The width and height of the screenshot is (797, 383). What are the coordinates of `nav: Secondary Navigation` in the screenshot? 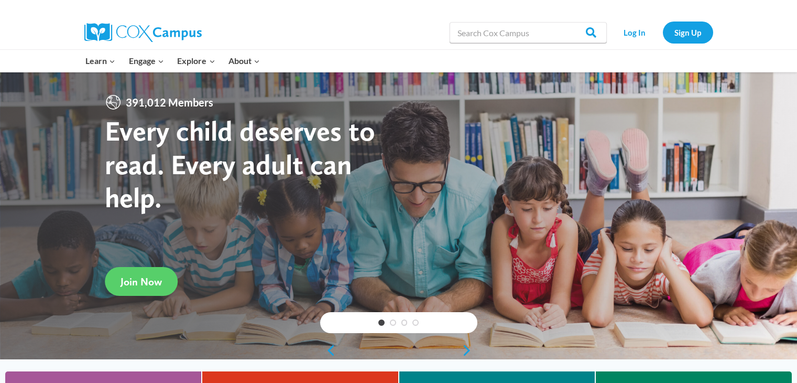 It's located at (662, 32).